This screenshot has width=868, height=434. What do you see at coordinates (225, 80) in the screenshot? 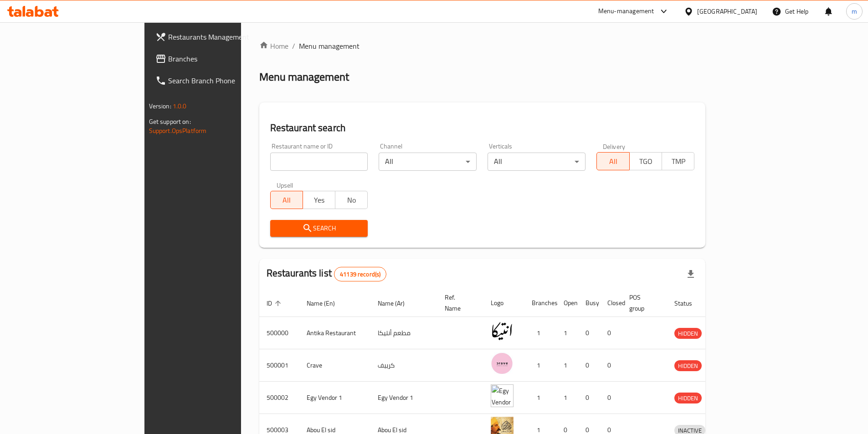
I see `span: Search Branch Phone` at bounding box center [225, 80].